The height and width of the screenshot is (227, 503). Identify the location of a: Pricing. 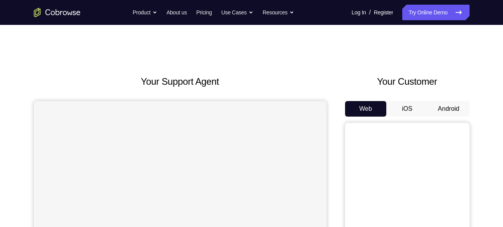
(204, 12).